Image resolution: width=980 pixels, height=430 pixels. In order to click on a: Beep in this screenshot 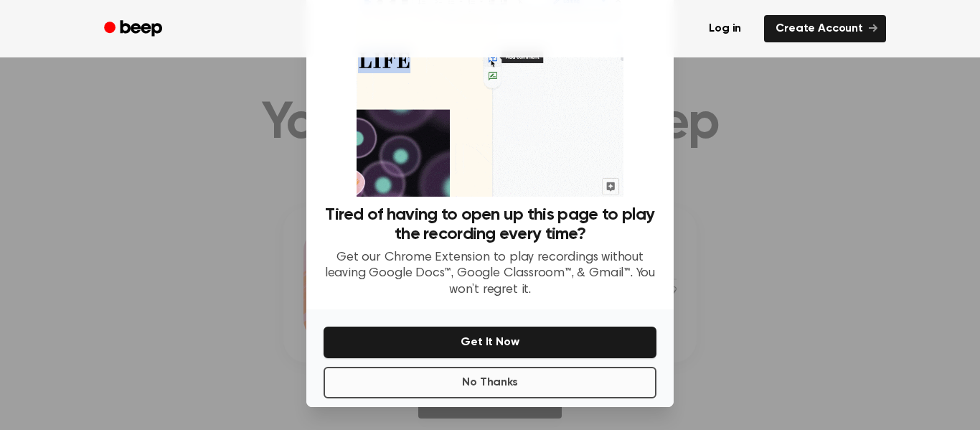, I will do `click(134, 29)`.